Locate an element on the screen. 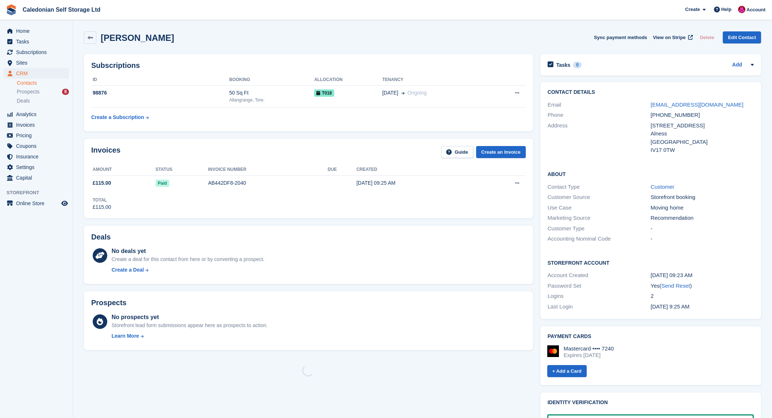 The image size is (772, 418). h2: Contact Details is located at coordinates (651, 92).